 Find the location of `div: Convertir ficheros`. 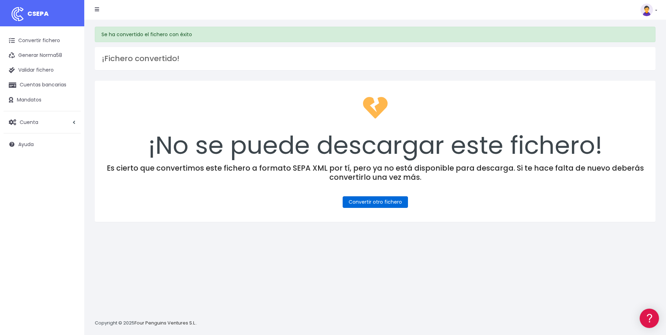

div: Convertir ficheros is located at coordinates (70, 81).